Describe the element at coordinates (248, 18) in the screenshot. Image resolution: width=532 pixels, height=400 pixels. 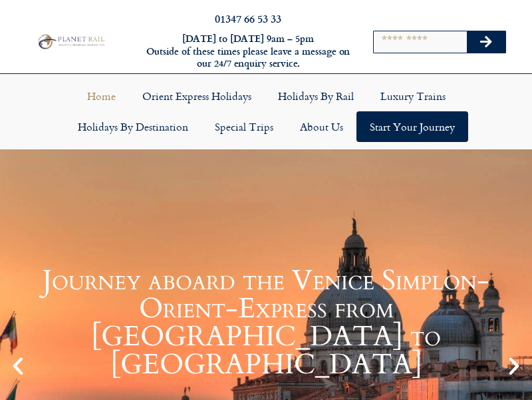
I see `a: 01347 66 53 33` at that location.